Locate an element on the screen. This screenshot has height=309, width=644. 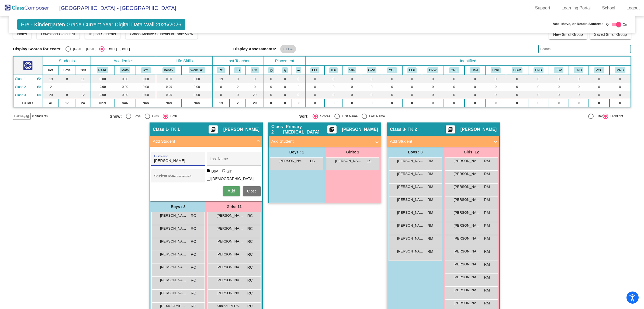
button: Import Students is located at coordinates (102, 34).